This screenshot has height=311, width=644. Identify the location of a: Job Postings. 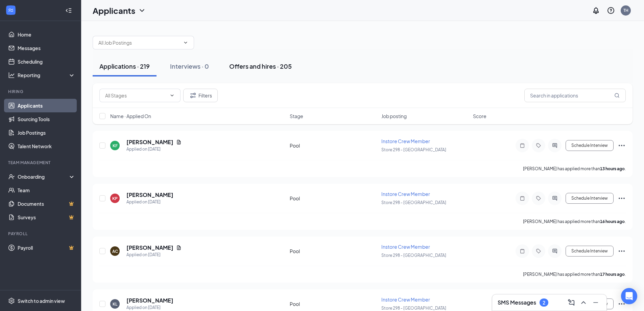
(46, 133).